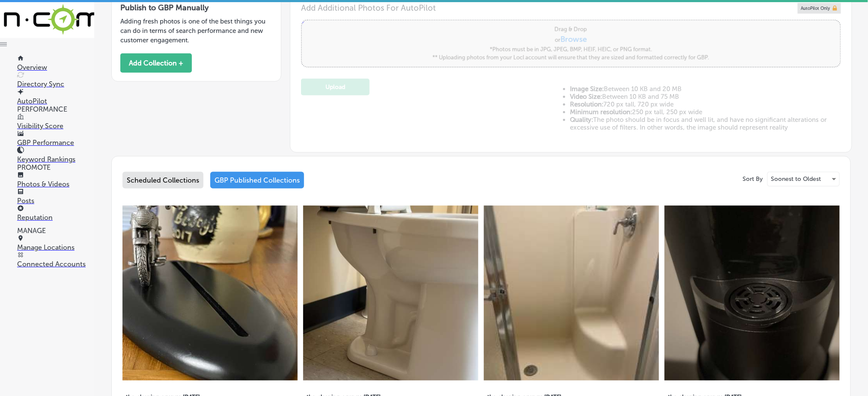 Image resolution: width=868 pixels, height=396 pixels. I want to click on button: Add Collection +, so click(156, 63).